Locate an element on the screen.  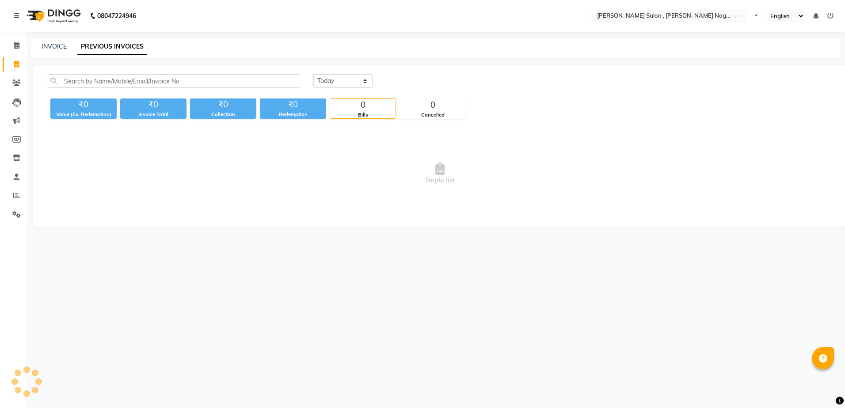
img: logo is located at coordinates (53, 16).